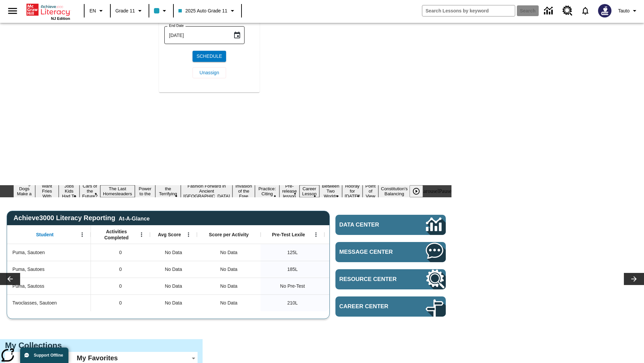 The image size is (644, 363). Describe the element at coordinates (209, 73) in the screenshot. I see `button: Unassign` at that location.